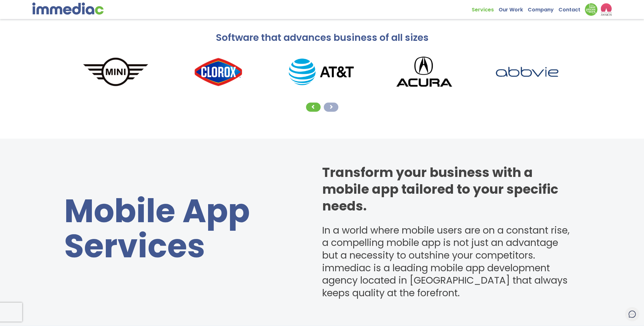 The width and height of the screenshot is (644, 326). Describe the element at coordinates (571, 8) in the screenshot. I see `a: Contact` at that location.